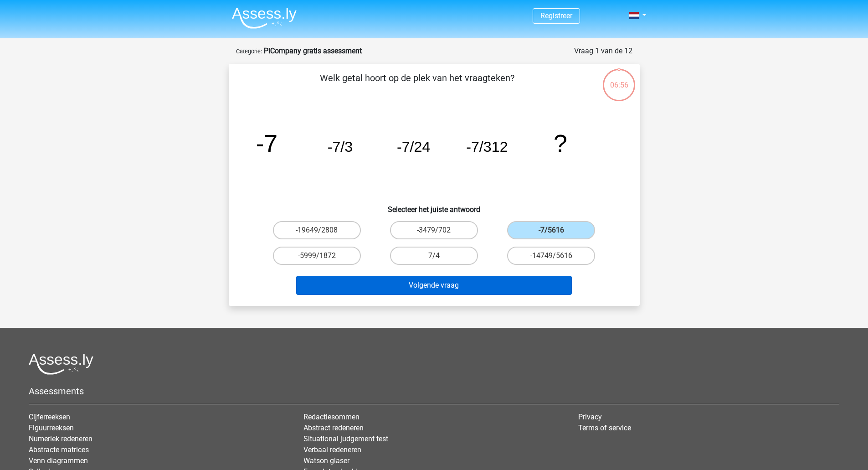  I want to click on label: -14749/5616, so click(551, 256).